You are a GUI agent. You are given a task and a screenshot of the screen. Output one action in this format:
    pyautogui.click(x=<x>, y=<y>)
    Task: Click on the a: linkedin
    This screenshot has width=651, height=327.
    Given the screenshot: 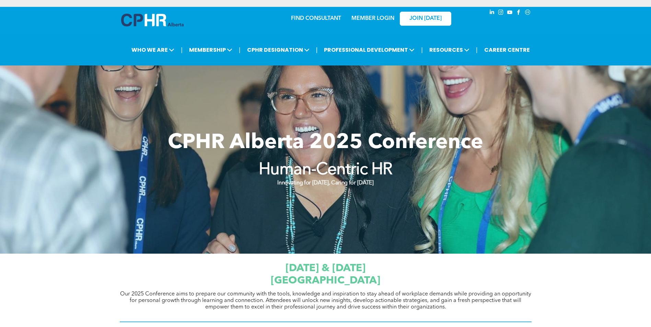 What is the action you would take?
    pyautogui.click(x=492, y=13)
    